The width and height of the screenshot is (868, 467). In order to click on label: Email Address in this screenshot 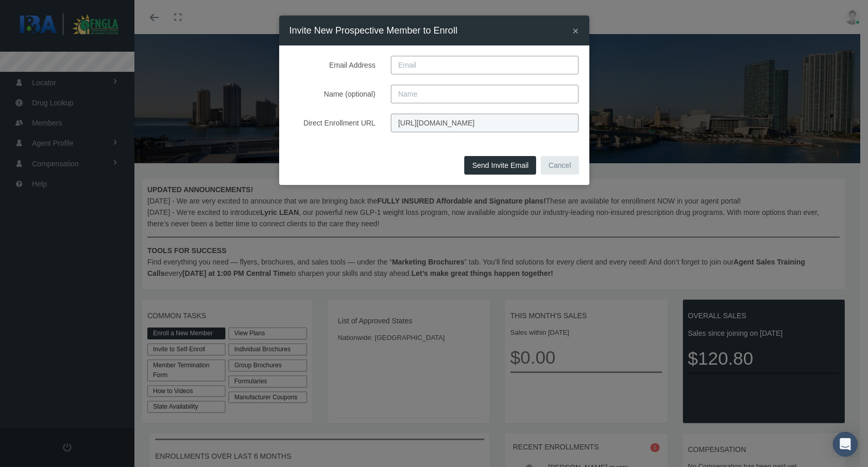, I will do `click(333, 65)`.